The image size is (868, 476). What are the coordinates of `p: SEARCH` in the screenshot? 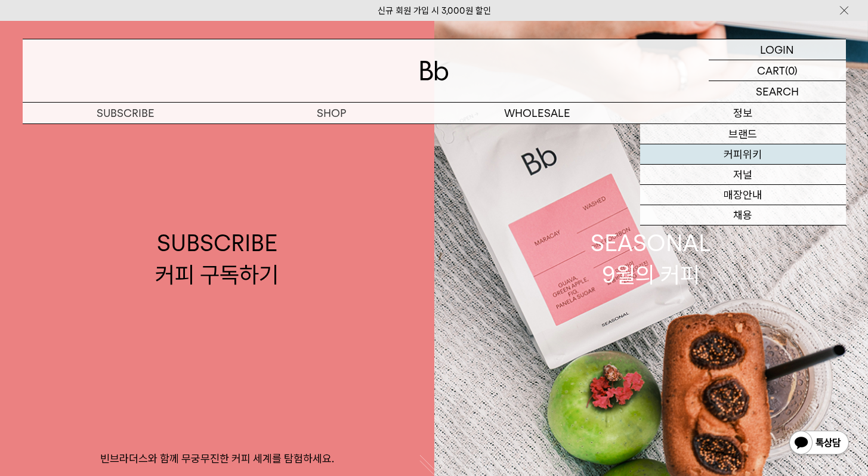 It's located at (777, 91).